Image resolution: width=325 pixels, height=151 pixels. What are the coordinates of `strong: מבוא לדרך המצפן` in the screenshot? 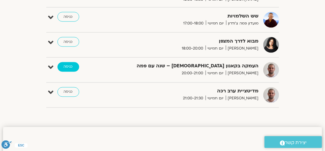 It's located at (194, 41).